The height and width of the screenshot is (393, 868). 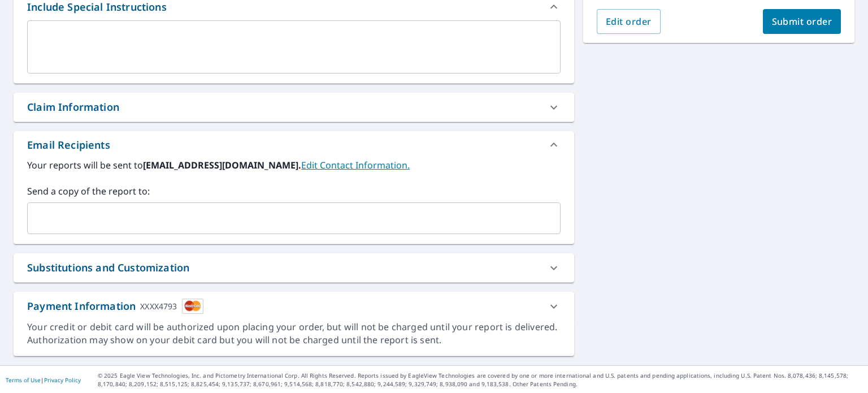 What do you see at coordinates (294, 191) in the screenshot?
I see `label: Send a copy of the report to:` at bounding box center [294, 191].